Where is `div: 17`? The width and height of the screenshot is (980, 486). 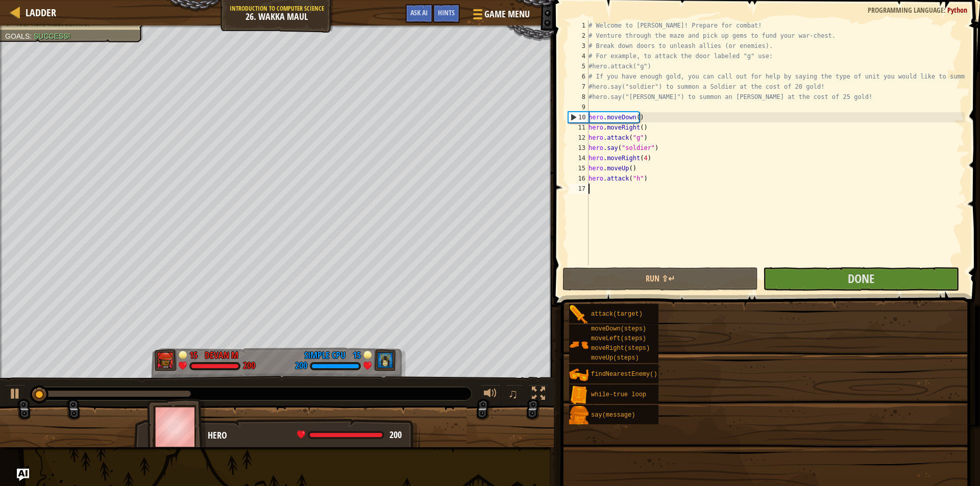 div: 17 is located at coordinates (578, 189).